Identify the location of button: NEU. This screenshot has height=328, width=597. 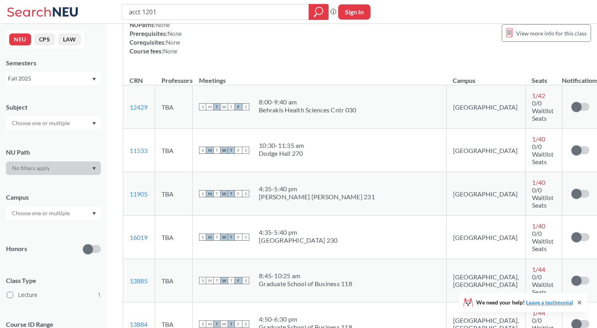
(20, 39).